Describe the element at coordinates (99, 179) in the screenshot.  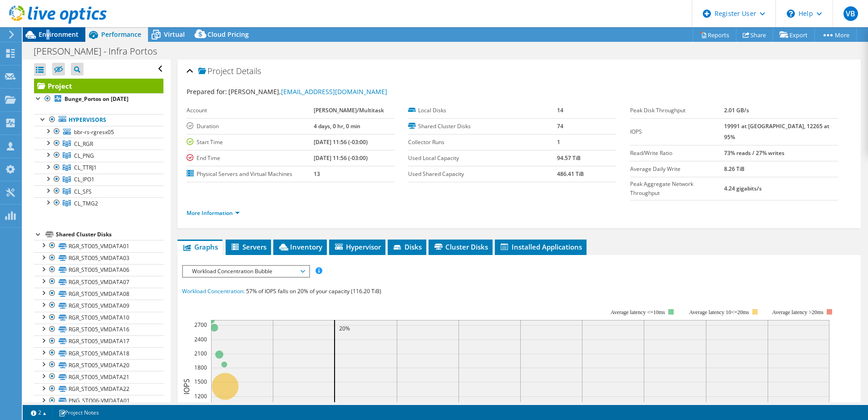
I see `a: CL_IPO1` at that location.